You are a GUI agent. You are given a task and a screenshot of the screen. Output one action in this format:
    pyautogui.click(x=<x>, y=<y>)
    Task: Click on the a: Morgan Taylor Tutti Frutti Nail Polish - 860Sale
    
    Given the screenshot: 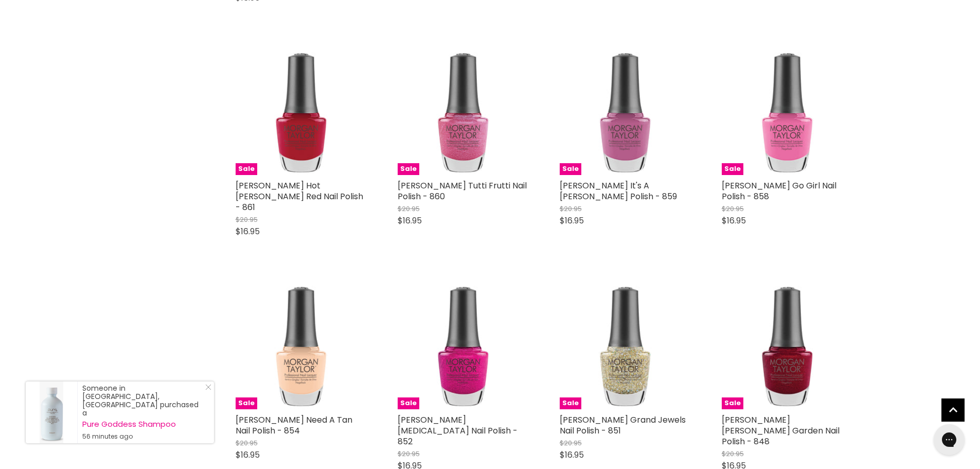 What is the action you would take?
    pyautogui.click(x=463, y=109)
    